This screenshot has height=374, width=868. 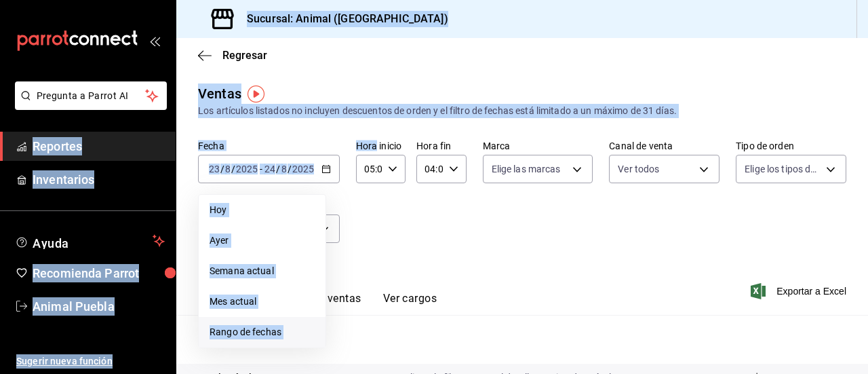 I want to click on span: Ayuda, so click(x=89, y=241).